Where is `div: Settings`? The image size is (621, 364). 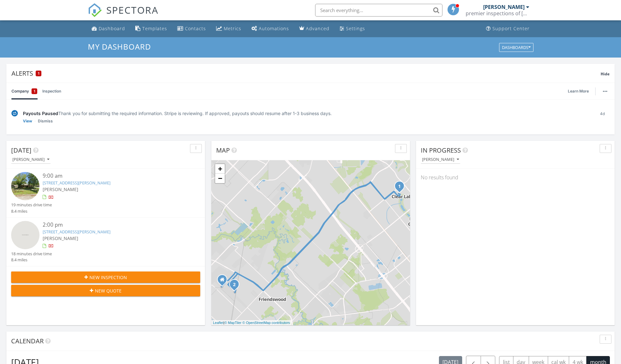
div: Settings is located at coordinates (356, 28).